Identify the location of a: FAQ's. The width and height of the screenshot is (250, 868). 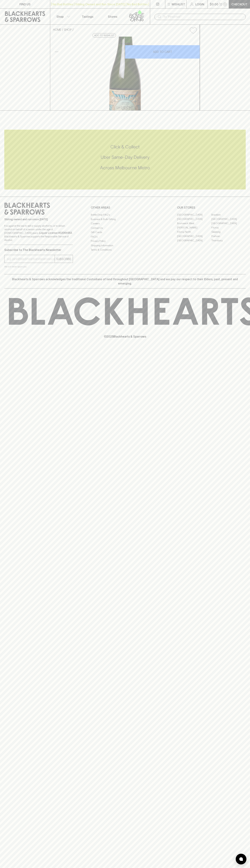
(125, 237).